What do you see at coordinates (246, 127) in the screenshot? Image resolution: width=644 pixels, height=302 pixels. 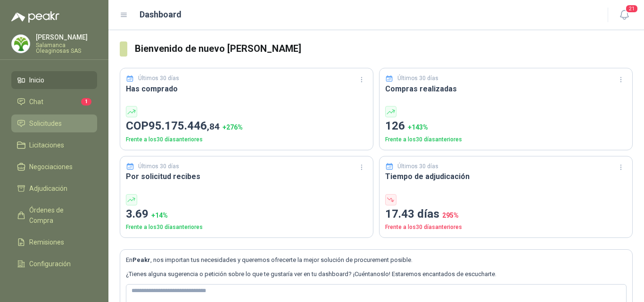 I see `p: COP` at bounding box center [246, 127].